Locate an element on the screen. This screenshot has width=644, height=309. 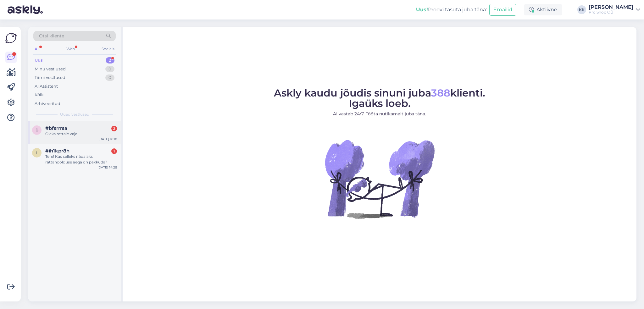
div: All is located at coordinates (37, 49).